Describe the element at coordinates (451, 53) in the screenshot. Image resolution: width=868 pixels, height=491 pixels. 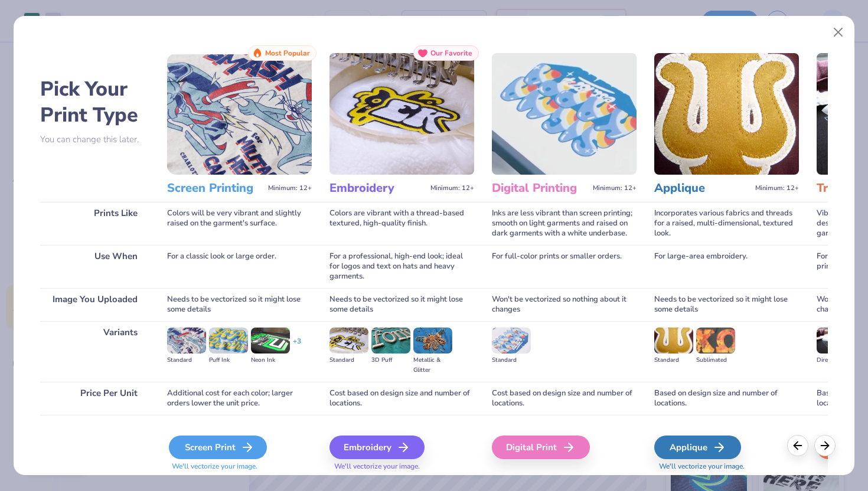
I see `span: Our Favorite` at that location.